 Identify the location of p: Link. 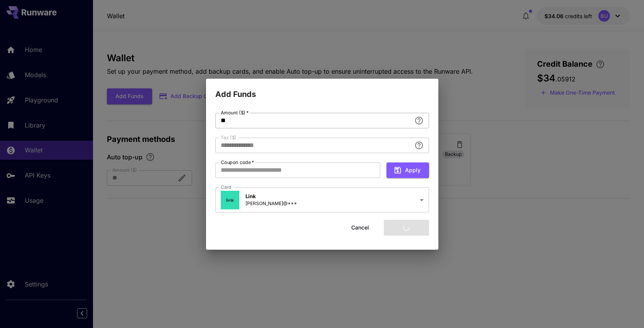
(271, 196).